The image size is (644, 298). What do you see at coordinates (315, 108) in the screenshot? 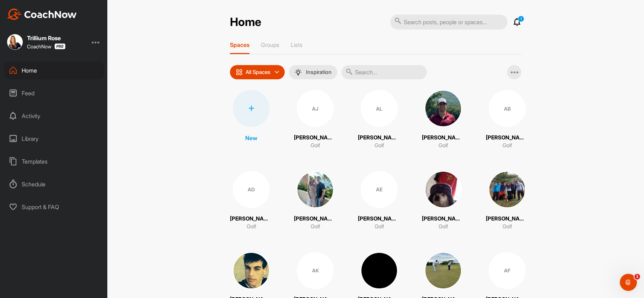
I see `div: AJ` at bounding box center [315, 108].